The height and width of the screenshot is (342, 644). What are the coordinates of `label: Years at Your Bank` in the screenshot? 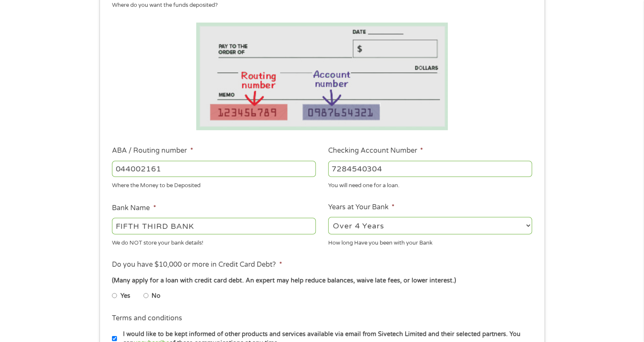 It's located at (361, 207).